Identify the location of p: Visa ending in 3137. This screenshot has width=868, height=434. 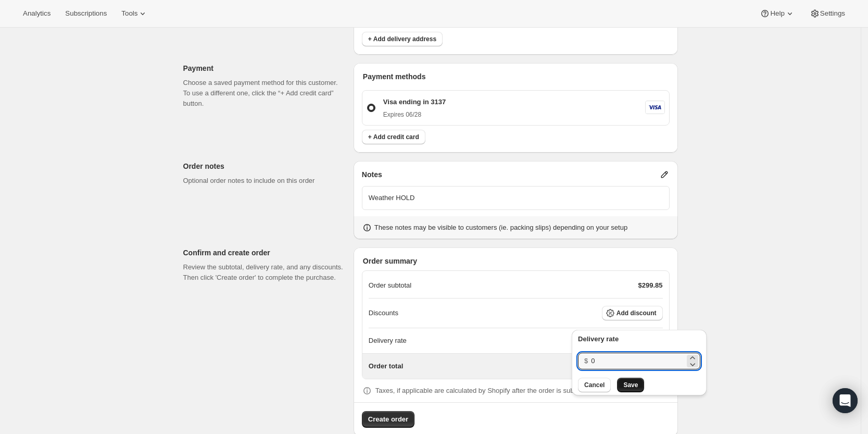
(415, 102).